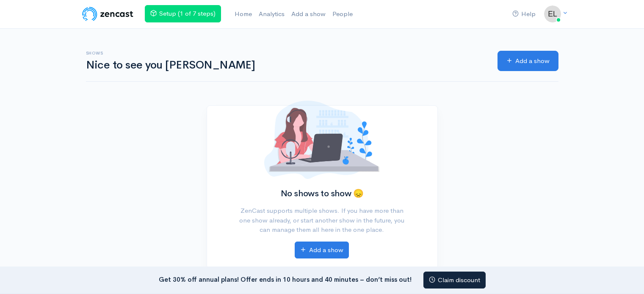 Image resolution: width=644 pixels, height=294 pixels. What do you see at coordinates (322, 220) in the screenshot?
I see `p: ZenCast supports multiple shows. If you have more than one show already, or start another show in...` at bounding box center [322, 220].